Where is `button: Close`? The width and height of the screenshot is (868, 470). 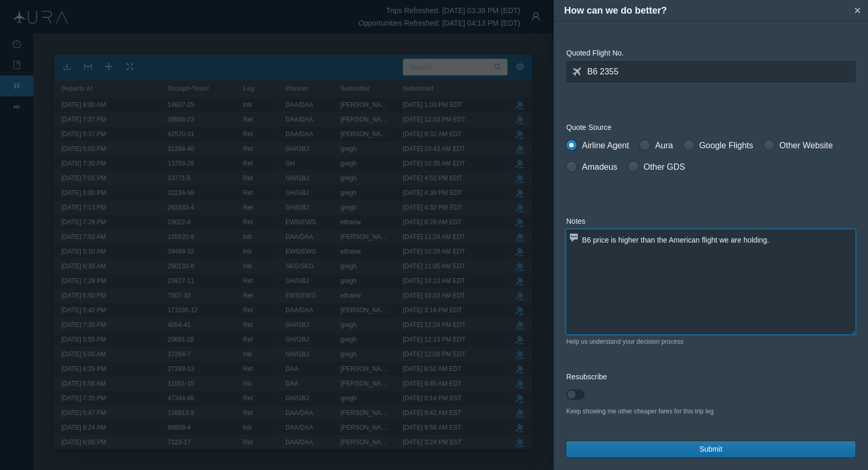 button: Close is located at coordinates (858, 10).